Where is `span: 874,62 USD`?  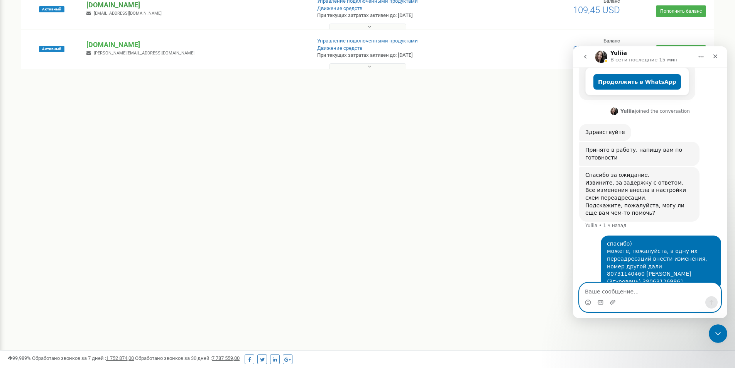 span: 874,62 USD is located at coordinates (596, 50).